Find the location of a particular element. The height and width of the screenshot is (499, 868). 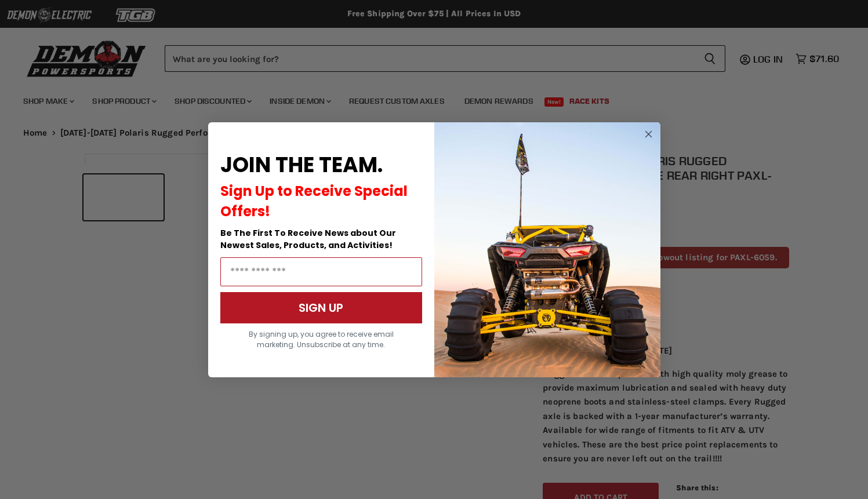

span: By signing up, you agree to receive email marketing. Unsubscribe at any time. is located at coordinates (322, 339).